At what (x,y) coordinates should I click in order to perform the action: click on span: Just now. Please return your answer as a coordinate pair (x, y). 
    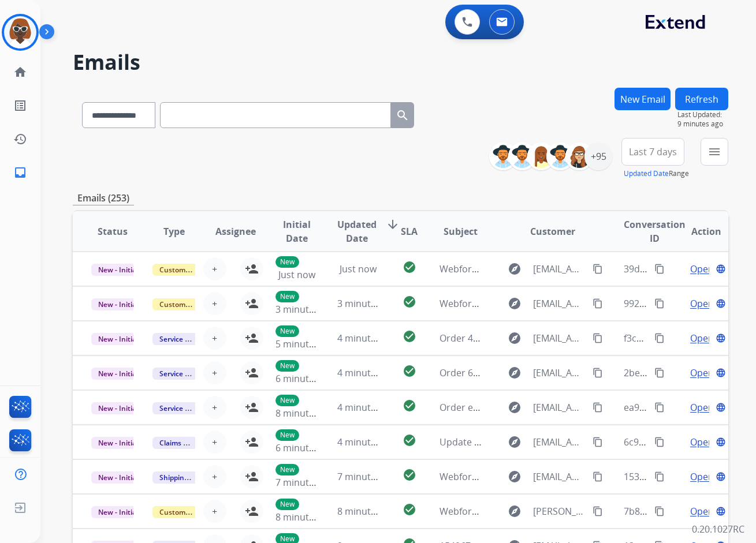
    Looking at the image, I should click on (358, 269).